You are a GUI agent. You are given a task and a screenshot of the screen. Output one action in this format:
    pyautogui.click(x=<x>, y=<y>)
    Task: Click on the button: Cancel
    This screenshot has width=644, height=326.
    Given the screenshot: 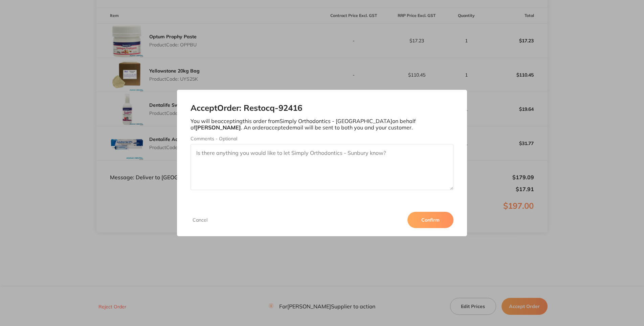 What is the action you would take?
    pyautogui.click(x=200, y=220)
    